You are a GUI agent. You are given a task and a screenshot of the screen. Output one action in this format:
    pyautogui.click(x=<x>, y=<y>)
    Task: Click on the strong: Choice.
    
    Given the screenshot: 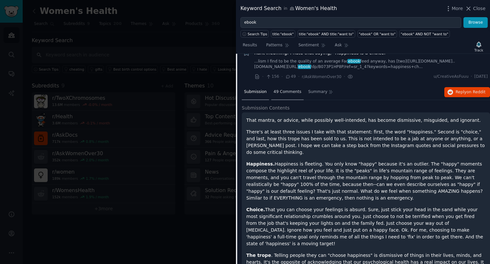 What is the action you would take?
    pyautogui.click(x=256, y=210)
    